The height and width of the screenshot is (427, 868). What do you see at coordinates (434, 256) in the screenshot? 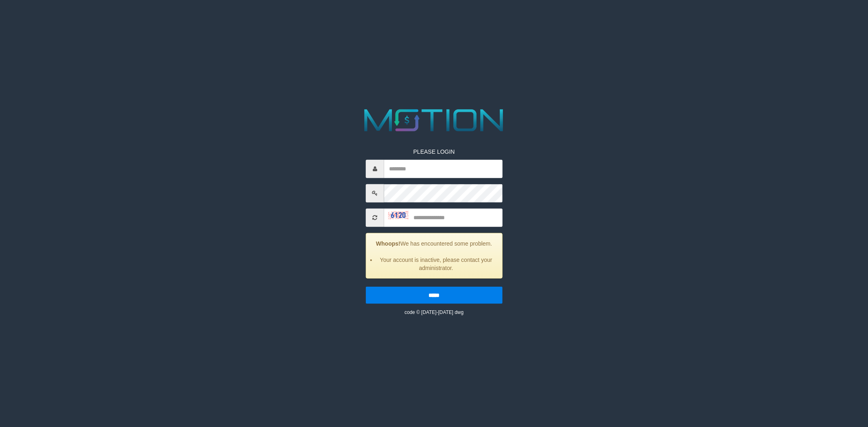
I see `div: We has encountered some problem.` at bounding box center [434, 256].